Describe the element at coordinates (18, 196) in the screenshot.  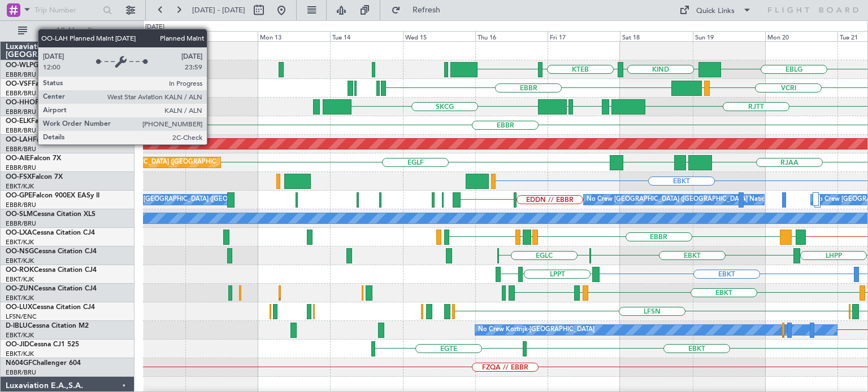
I see `span: OO-GPE` at that location.